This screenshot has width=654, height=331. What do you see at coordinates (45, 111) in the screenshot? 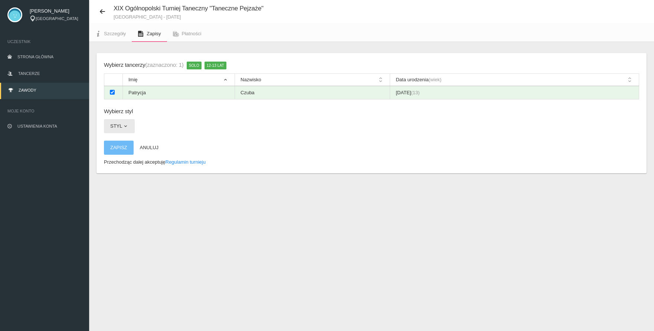
I see `span: Moje konto` at bounding box center [45, 111].